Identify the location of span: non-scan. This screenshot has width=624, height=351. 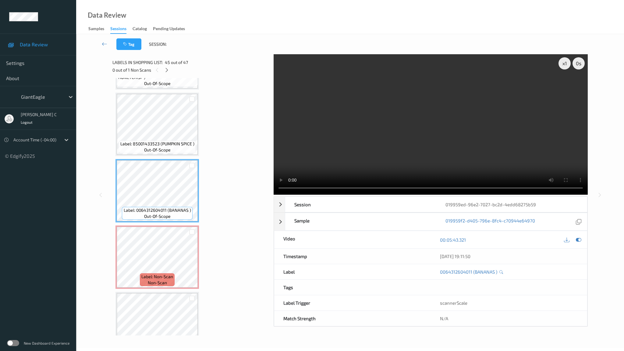
(157, 283).